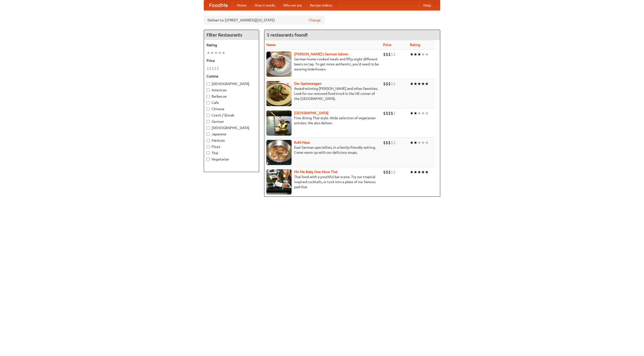 This screenshot has width=644, height=356. What do you see at coordinates (208, 159) in the screenshot?
I see `input: Vegetarian` at bounding box center [208, 159].